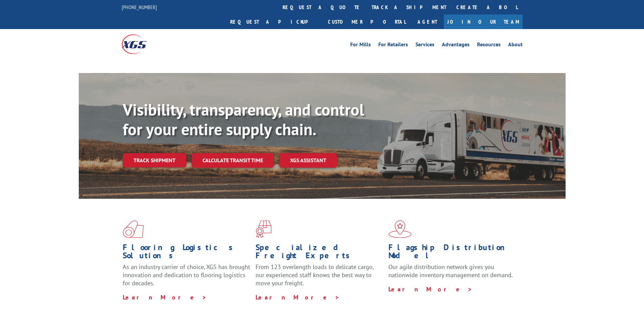  What do you see at coordinates (187, 253) in the screenshot?
I see `h1: Flooring Logistics Solutions` at bounding box center [187, 253].